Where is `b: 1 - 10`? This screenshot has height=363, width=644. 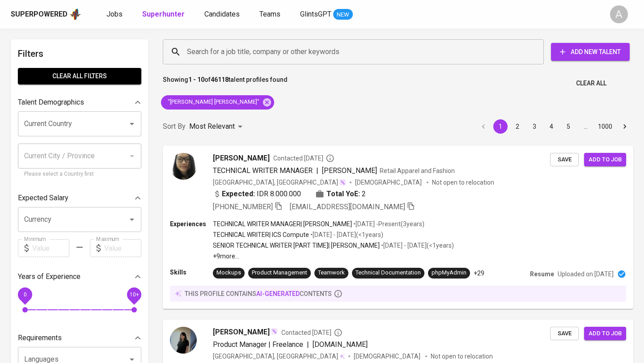 b: 1 - 10 is located at coordinates (196, 80).